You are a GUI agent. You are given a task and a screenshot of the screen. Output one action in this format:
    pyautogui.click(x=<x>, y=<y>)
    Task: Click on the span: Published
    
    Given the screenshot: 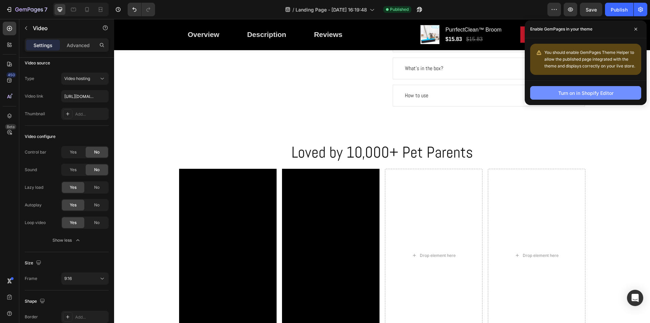 What is the action you would take?
    pyautogui.click(x=399, y=9)
    